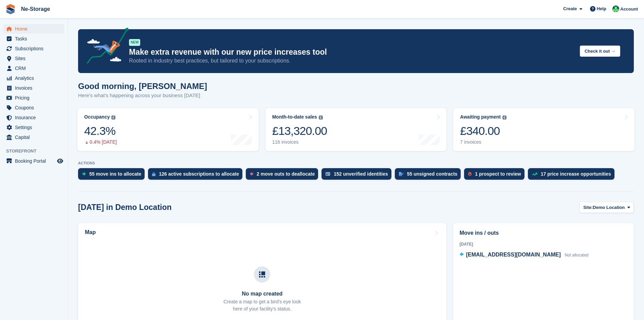 The height and width of the screenshot is (320, 644). I want to click on div: Occupancy, so click(97, 117).